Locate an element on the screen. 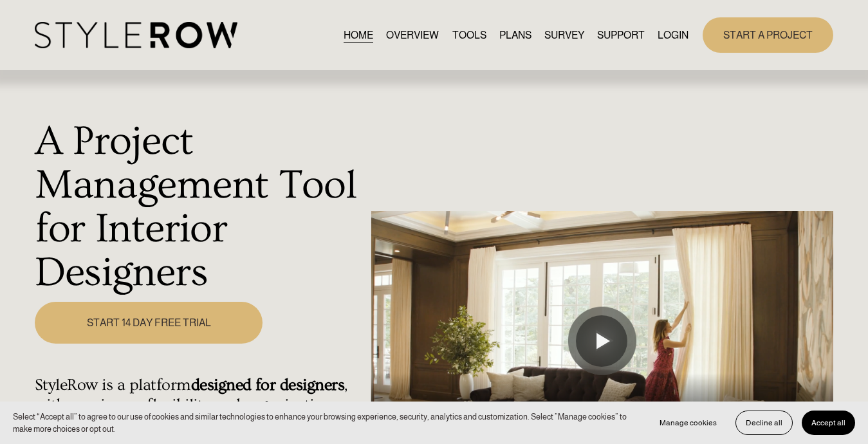 The image size is (868, 444). span: Decline all is located at coordinates (763, 423).